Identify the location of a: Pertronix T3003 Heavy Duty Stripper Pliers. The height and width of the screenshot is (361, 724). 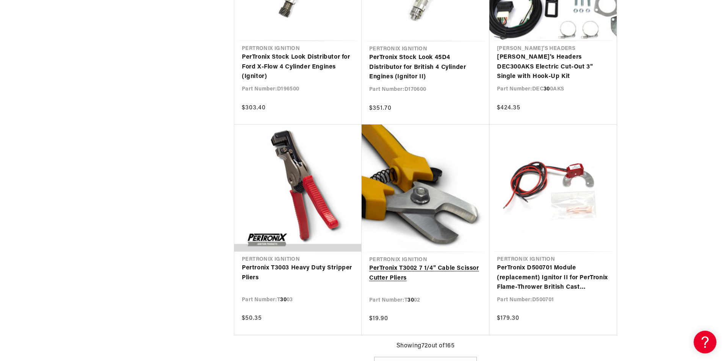
(298, 273).